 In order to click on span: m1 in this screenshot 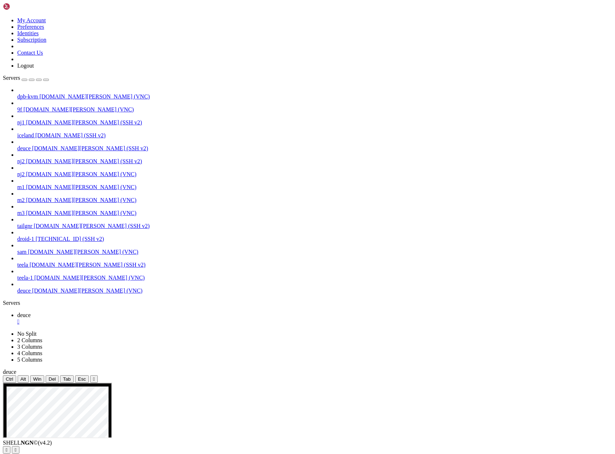, I will do `click(21, 187)`.